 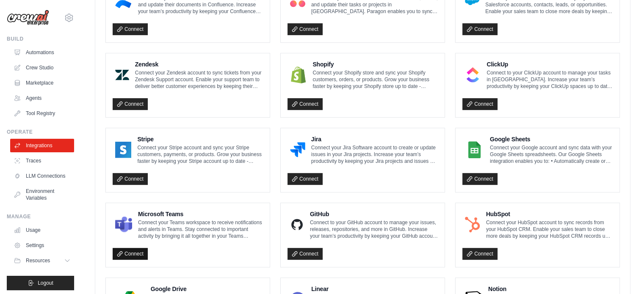 What do you see at coordinates (40, 283) in the screenshot?
I see `button: Logout` at bounding box center [40, 283].